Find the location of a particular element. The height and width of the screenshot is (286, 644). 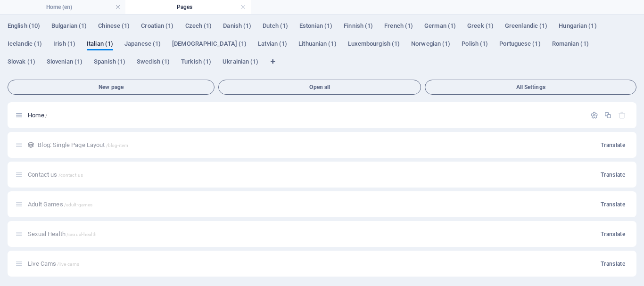

span: Ukrainian (1) is located at coordinates (241, 62).